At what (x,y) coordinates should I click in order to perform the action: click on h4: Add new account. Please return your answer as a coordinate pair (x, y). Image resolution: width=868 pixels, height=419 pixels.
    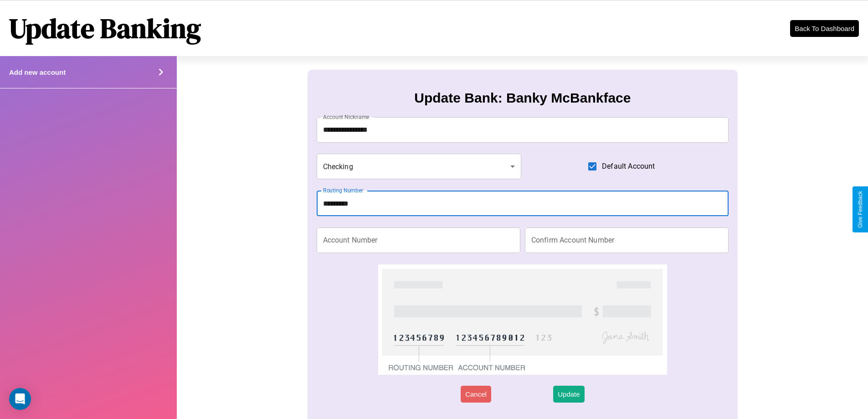
    Looking at the image, I should click on (38, 72).